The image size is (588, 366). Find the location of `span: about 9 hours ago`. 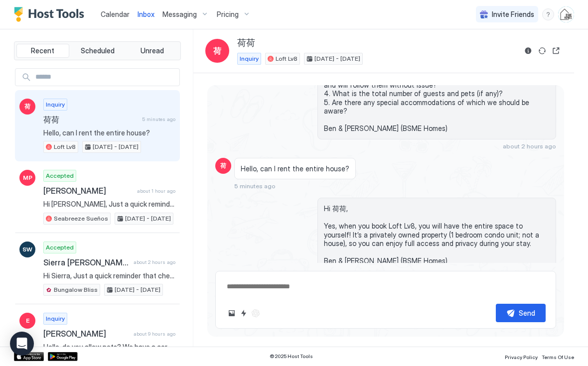

span: about 9 hours ago is located at coordinates (154, 334).